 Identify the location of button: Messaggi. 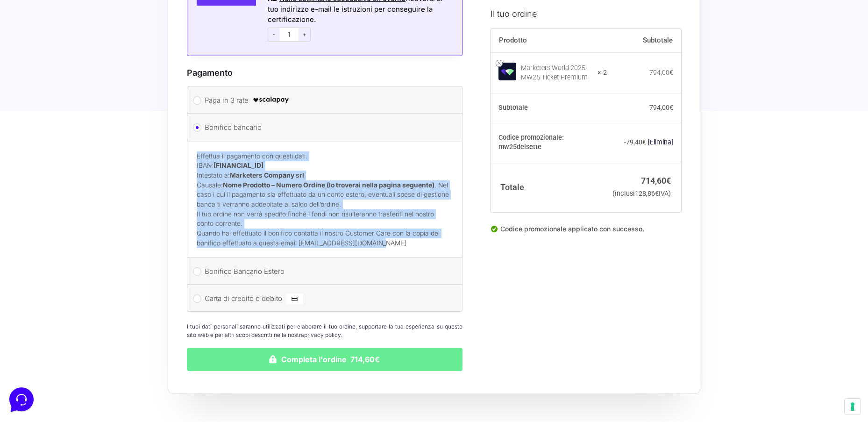
(94, 311).